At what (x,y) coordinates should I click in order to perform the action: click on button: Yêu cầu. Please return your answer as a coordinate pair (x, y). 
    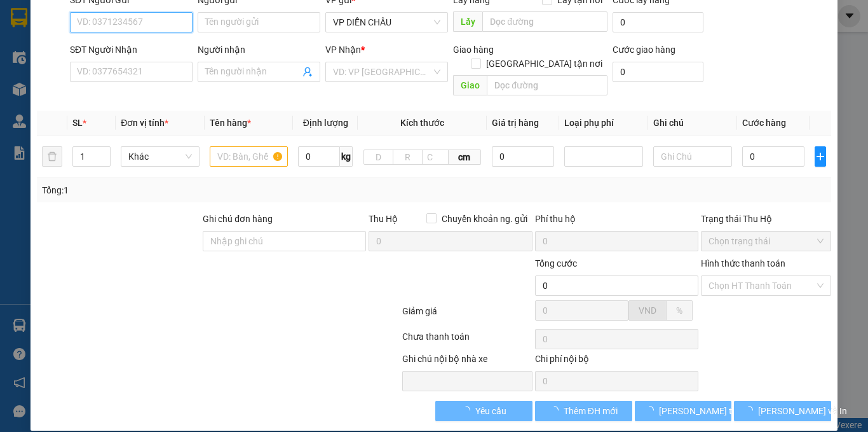
    Looking at the image, I should click on (483, 411).